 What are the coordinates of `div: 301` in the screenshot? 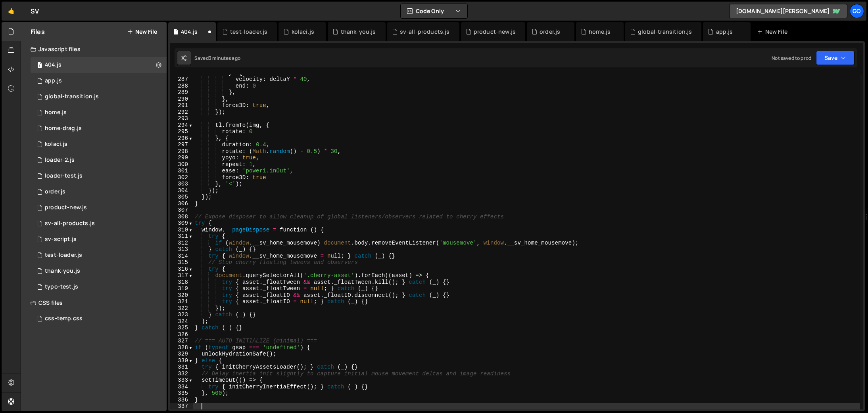 It's located at (181, 171).